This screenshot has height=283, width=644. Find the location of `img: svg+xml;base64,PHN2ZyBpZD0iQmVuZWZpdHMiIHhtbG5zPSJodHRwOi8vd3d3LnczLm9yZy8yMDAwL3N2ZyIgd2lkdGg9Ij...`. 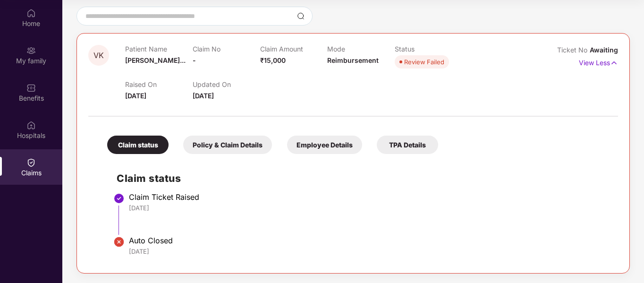

img: svg+xml;base64,PHN2ZyBpZD0iQmVuZWZpdHMiIHhtbG5zPSJodHRwOi8vd3d3LnczLm9yZy8yMDAwL3N2ZyIgd2lkdGg9Ij... is located at coordinates (31, 88).